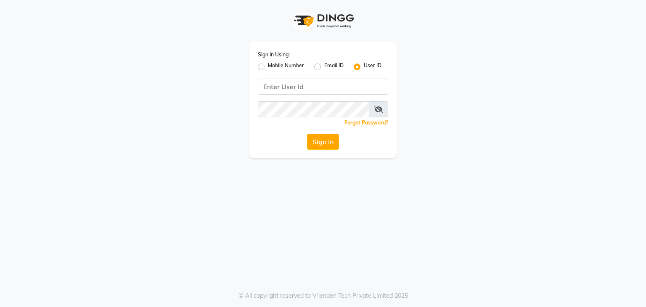 Image resolution: width=646 pixels, height=307 pixels. What do you see at coordinates (274, 55) in the screenshot?
I see `label: Sign In Using:` at bounding box center [274, 55].